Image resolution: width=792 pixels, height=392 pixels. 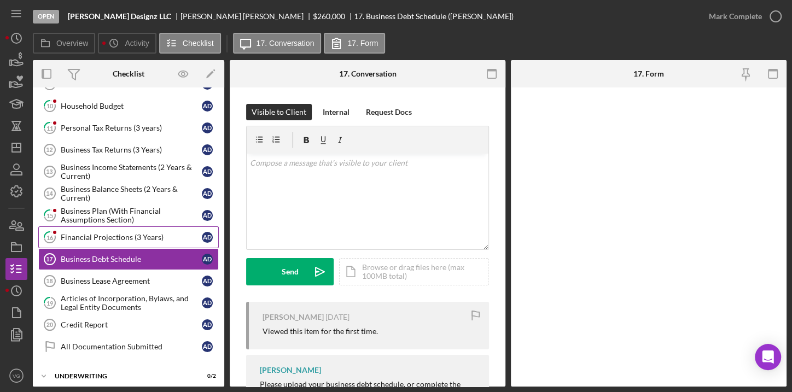 What do you see at coordinates (50, 237) in the screenshot?
I see `tspan: 16` at bounding box center [50, 237].